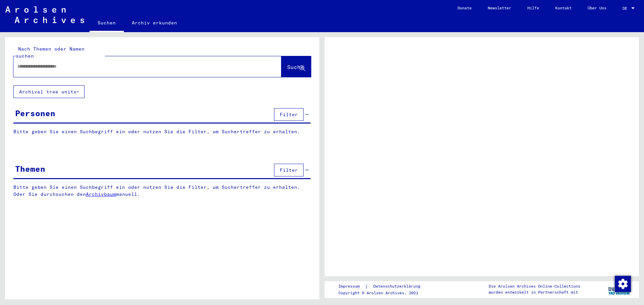  What do you see at coordinates (626, 9) in the screenshot?
I see `span: DE` at bounding box center [626, 9].